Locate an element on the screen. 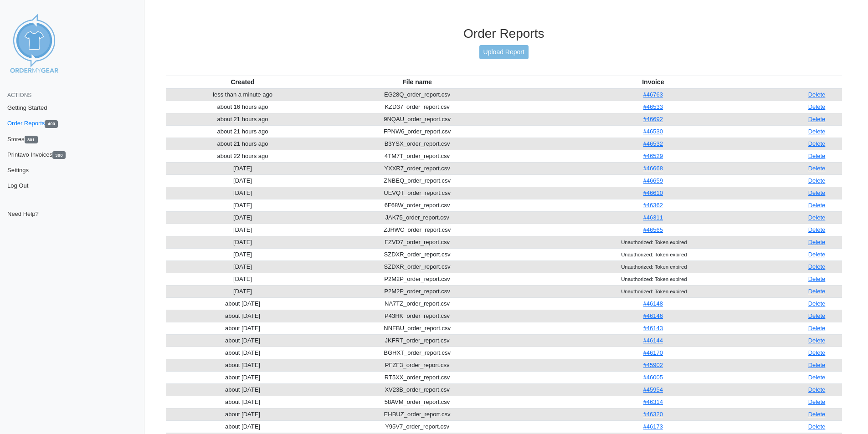 The image size is (868, 434). td: ZJRWC_order_report.csv is located at coordinates (418, 230).